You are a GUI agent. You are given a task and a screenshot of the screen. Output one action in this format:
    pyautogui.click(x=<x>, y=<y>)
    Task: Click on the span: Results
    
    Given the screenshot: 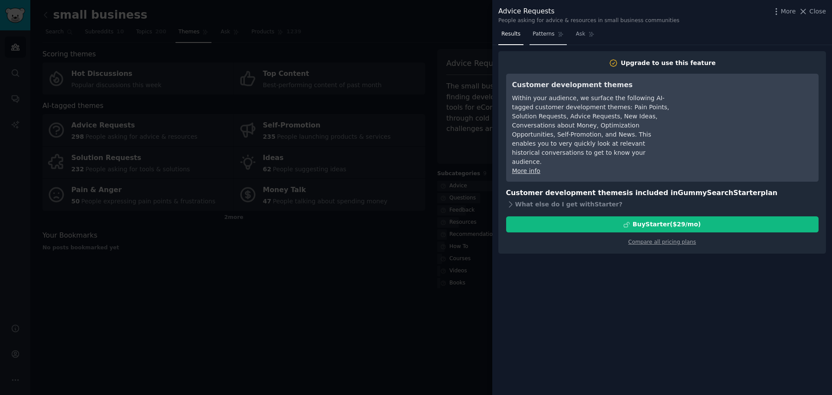 What is the action you would take?
    pyautogui.click(x=511, y=34)
    